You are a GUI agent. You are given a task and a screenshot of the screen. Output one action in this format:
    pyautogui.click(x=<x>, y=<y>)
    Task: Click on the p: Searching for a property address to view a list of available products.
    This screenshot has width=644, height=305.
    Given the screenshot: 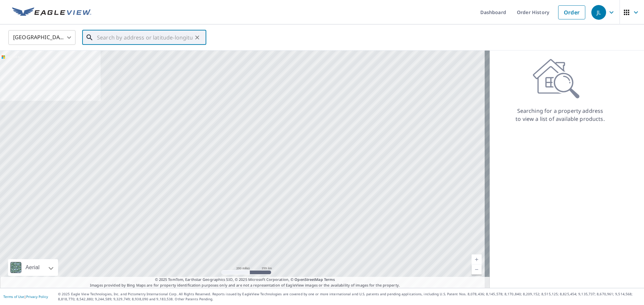 What is the action you would take?
    pyautogui.click(x=560, y=115)
    